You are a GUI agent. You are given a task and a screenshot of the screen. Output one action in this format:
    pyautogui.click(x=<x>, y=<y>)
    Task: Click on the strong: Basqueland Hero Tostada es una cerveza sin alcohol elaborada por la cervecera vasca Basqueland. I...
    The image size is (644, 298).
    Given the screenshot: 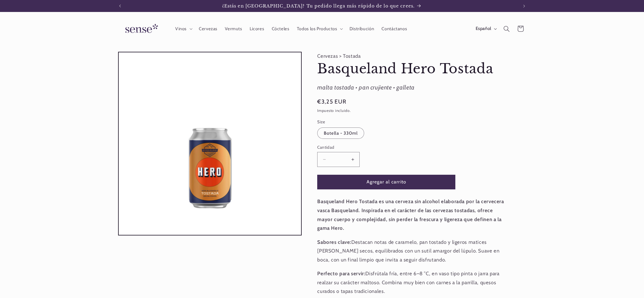 What is the action you would take?
    pyautogui.click(x=410, y=215)
    